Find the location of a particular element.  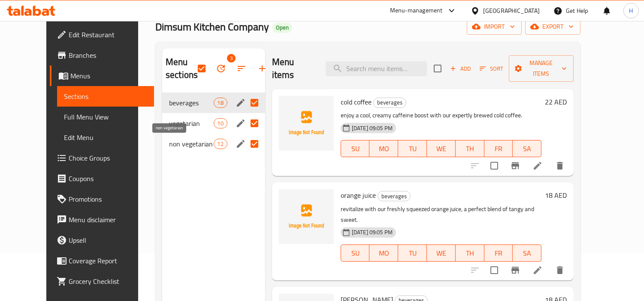

a: Branches is located at coordinates (102, 55).